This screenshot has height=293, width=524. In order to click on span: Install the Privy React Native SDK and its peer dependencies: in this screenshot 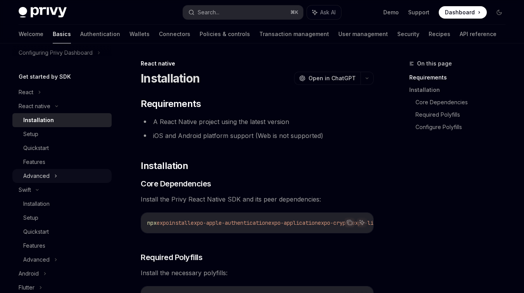, I will do `click(257, 199)`.